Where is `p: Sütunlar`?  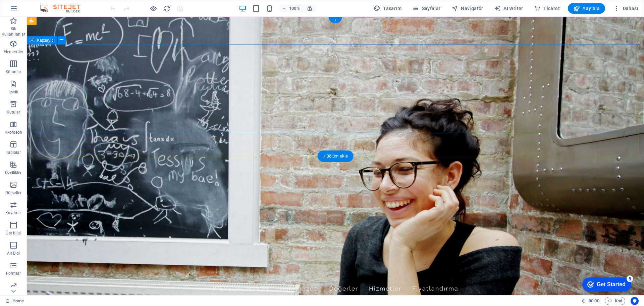 p: Sütunlar is located at coordinates (13, 72).